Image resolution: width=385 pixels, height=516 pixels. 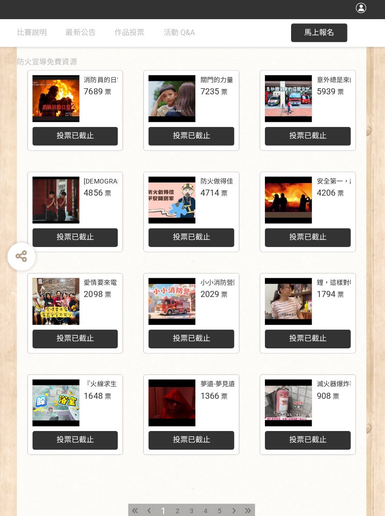 What do you see at coordinates (210, 396) in the screenshot?
I see `span: 1366` at bounding box center [210, 396].